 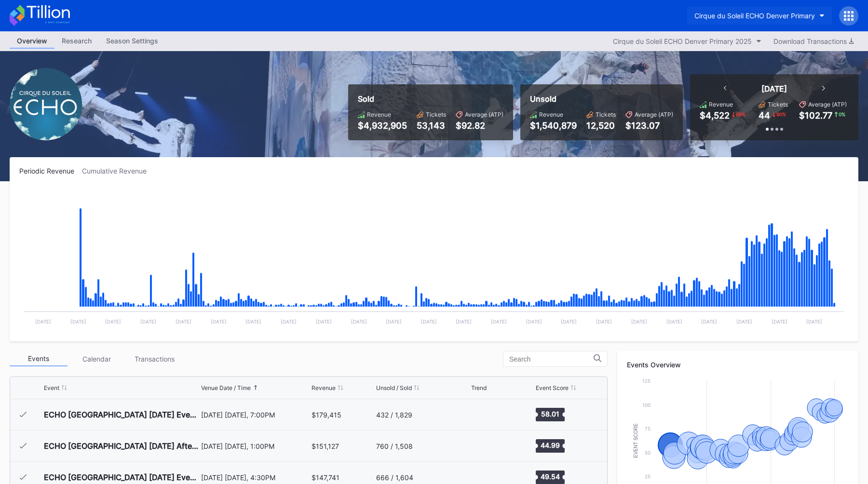 What do you see at coordinates (601, 125) in the screenshot?
I see `div: 12,520` at bounding box center [601, 125].